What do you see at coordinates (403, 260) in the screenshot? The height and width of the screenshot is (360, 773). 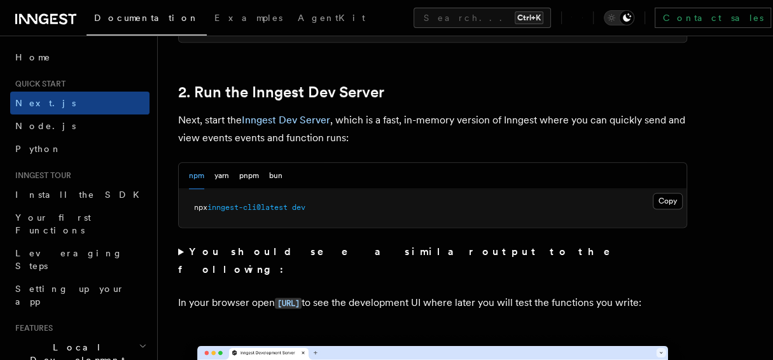 I see `strong: You should see a similar output to the following:` at bounding box center [403, 260].